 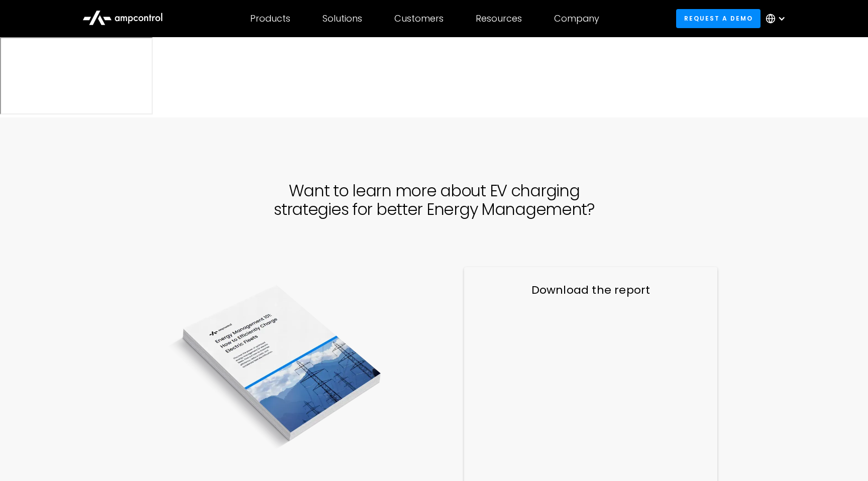 I want to click on div: Solutions, so click(x=342, y=19).